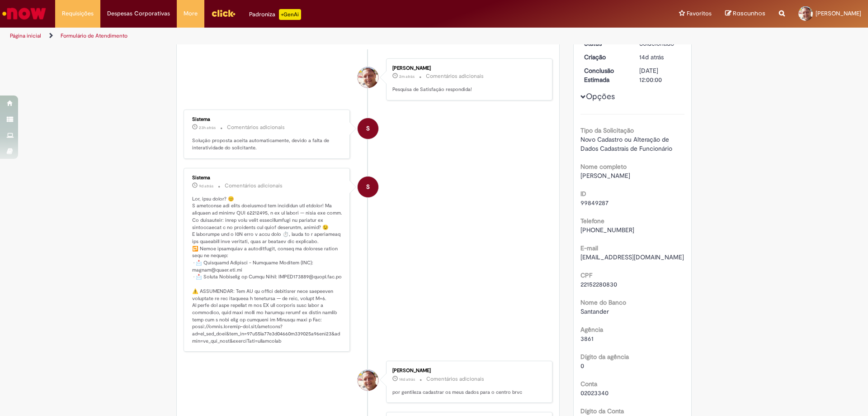  I want to click on time: 29/08/2025 09:19:51, so click(207, 127).